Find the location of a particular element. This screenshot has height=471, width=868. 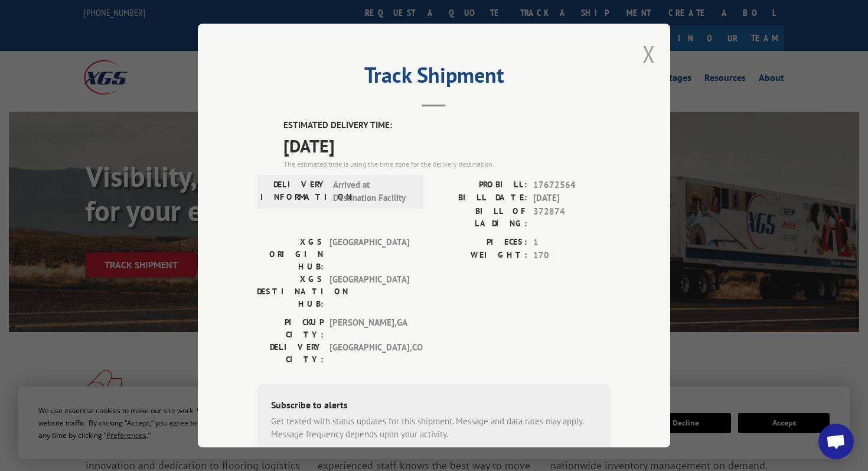

span: Arrived at Destination Facility is located at coordinates (373, 191).